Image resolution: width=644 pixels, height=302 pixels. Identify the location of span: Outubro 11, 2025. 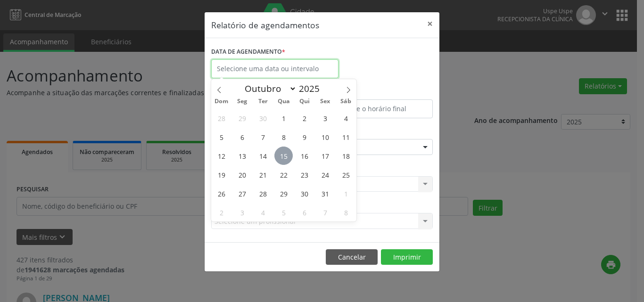
(346, 137).